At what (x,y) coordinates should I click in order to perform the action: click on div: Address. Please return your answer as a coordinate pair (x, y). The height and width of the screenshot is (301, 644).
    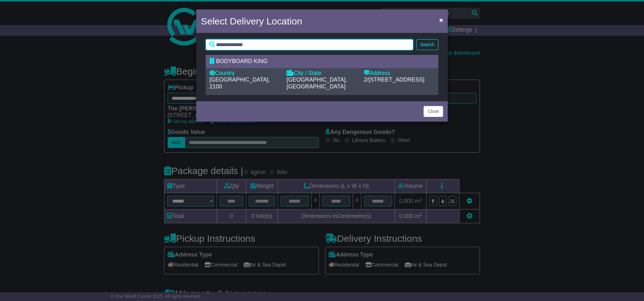
    Looking at the image, I should click on (399, 73).